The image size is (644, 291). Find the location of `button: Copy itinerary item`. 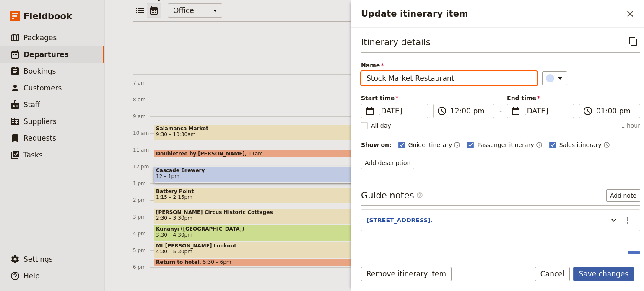

button: Copy itinerary item is located at coordinates (633, 42).